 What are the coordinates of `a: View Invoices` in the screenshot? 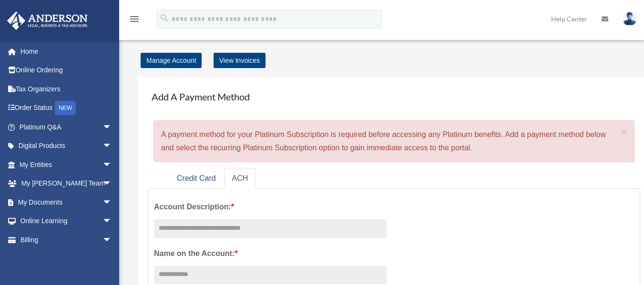 It's located at (240, 61).